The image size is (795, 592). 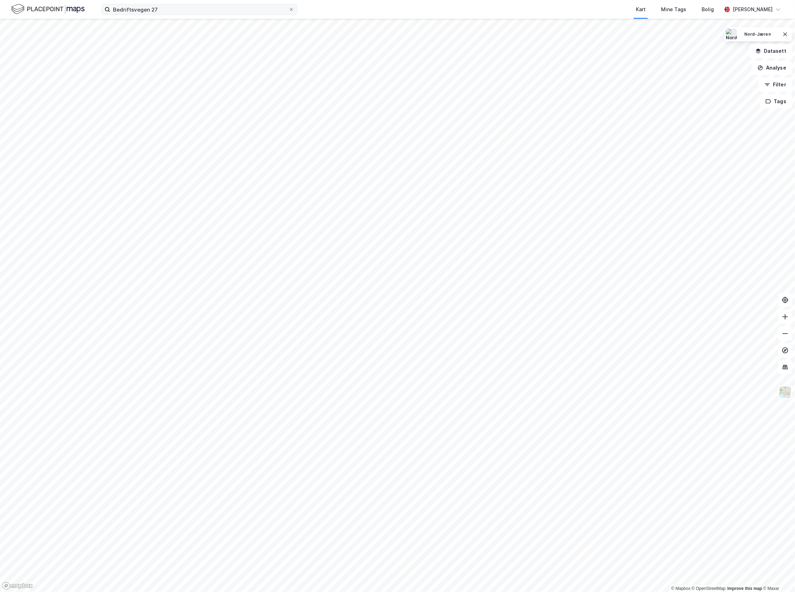 What do you see at coordinates (771, 51) in the screenshot?
I see `button: Datasett` at bounding box center [771, 51].